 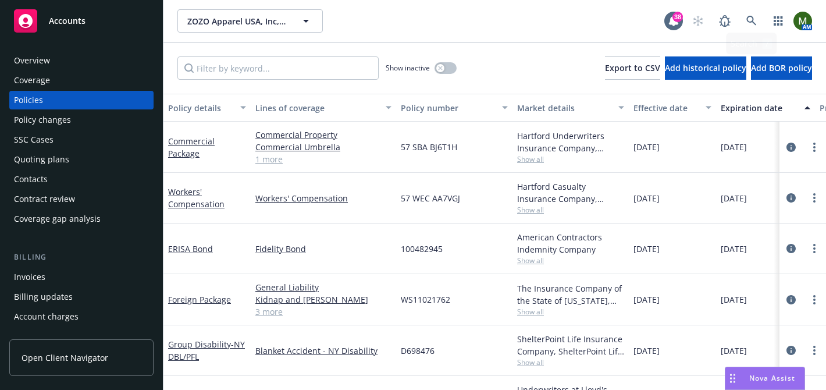 I want to click on div: Market details, so click(x=564, y=108).